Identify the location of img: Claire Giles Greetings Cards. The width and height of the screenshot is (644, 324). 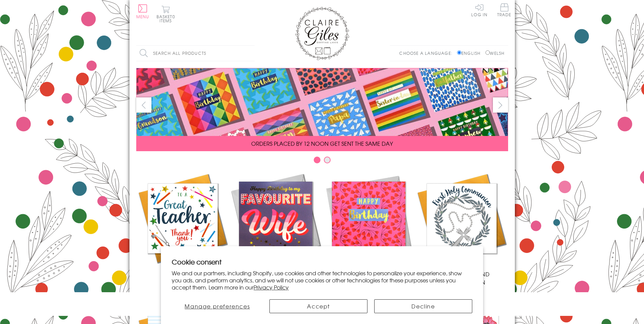
(322, 33).